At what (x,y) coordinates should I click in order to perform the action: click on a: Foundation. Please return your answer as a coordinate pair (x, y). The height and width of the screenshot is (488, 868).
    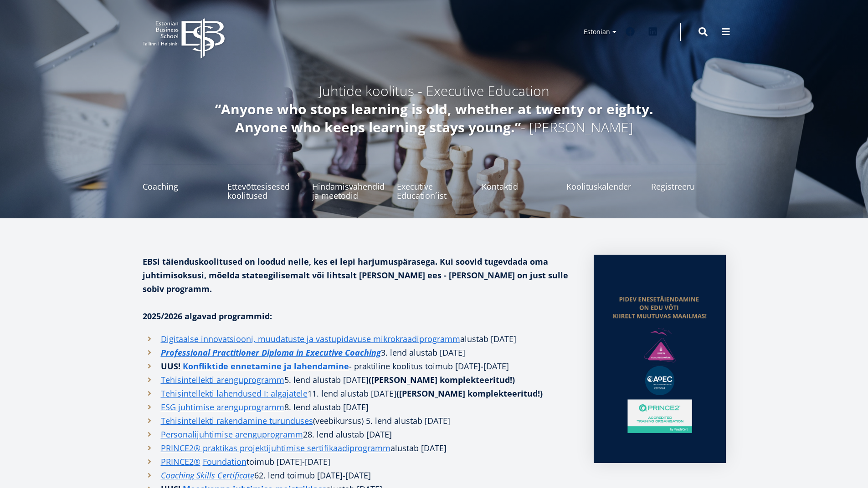
    Looking at the image, I should click on (224, 462).